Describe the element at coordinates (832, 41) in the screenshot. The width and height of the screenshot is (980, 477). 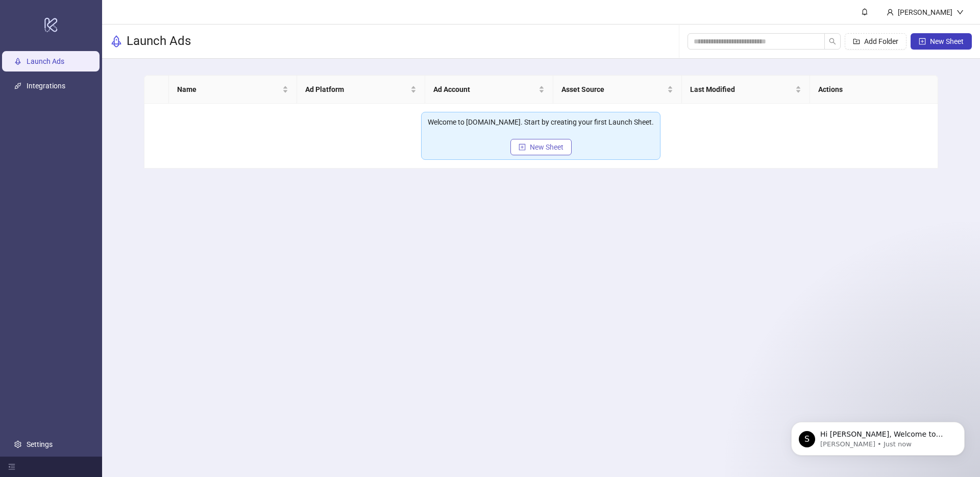
I see `span: search` at that location.